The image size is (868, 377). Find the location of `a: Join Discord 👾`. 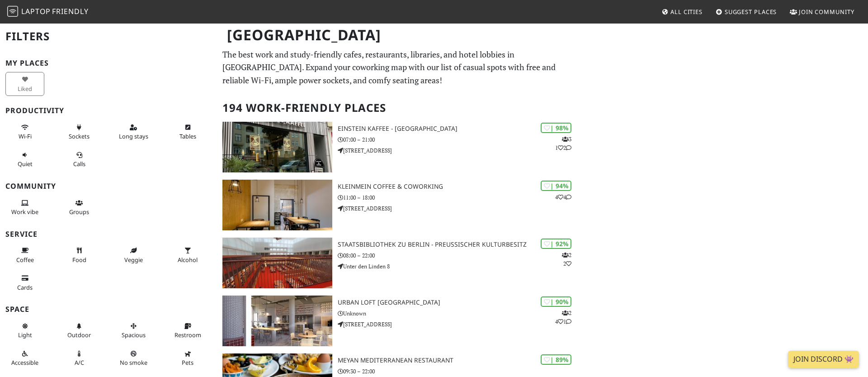

a: Join Discord 👾 is located at coordinates (823, 360).